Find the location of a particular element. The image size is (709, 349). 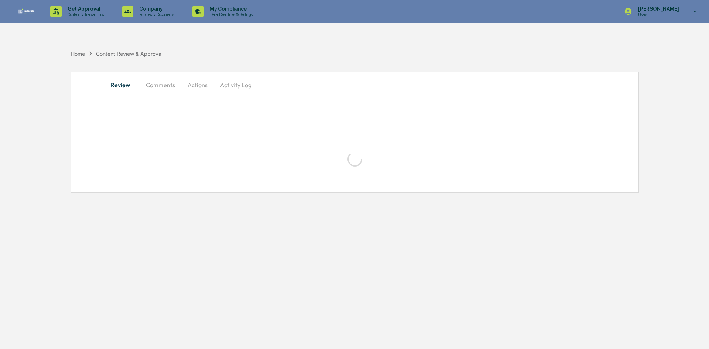

button: Review is located at coordinates (123, 85).